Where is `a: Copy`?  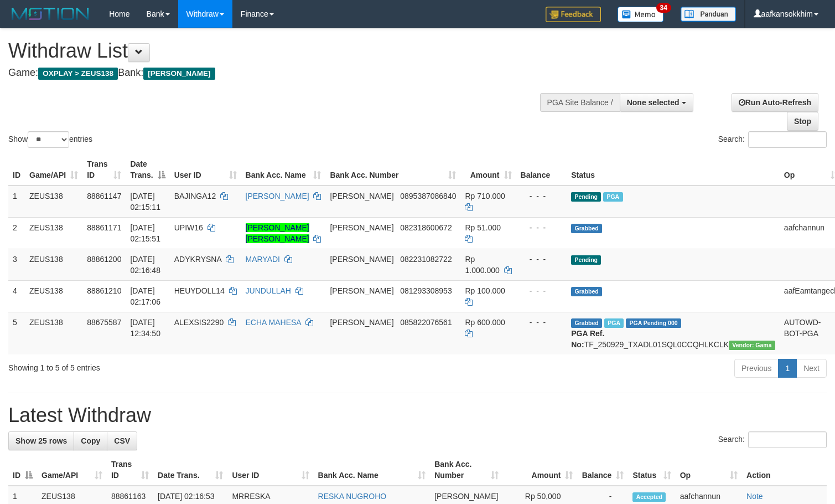 a: Copy is located at coordinates (90, 440).